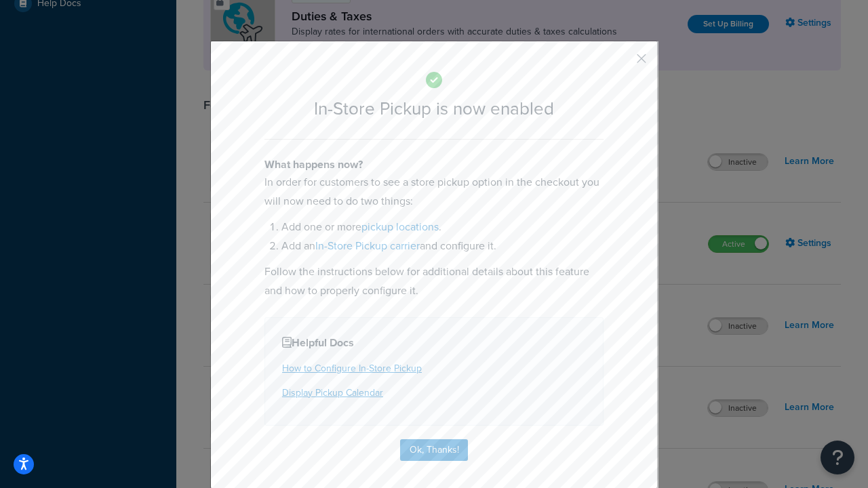 The width and height of the screenshot is (868, 488). What do you see at coordinates (434, 281) in the screenshot?
I see `p: Follow the instructions below for additional details about this feature and how to properly confi...` at bounding box center [434, 281].